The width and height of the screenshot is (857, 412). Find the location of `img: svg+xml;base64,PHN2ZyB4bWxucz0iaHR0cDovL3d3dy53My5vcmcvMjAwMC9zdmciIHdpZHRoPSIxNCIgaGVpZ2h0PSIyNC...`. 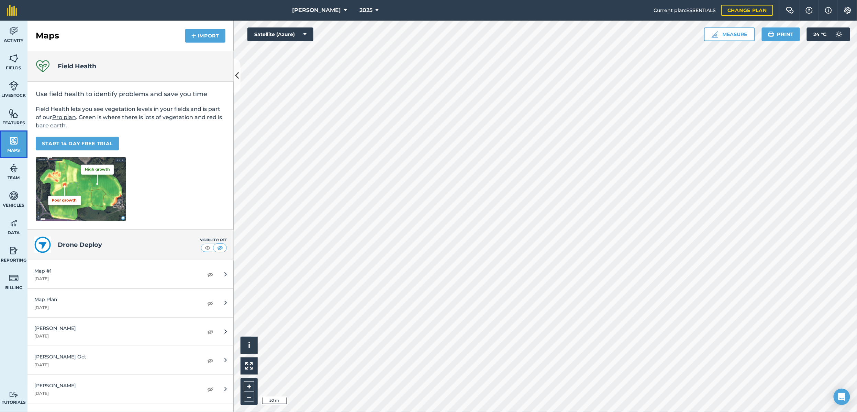

img: svg+xml;base64,PHN2ZyB4bWxucz0iaHR0cDovL3d3dy53My5vcmcvMjAwMC9zdmciIHdpZHRoPSIxNCIgaGVpZ2h0PSIyNC... is located at coordinates (194, 36).